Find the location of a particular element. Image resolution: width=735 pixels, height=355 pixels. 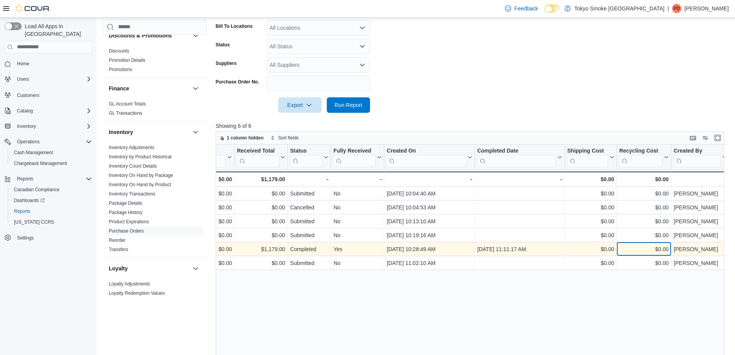

span: Loyalty Redemption Values is located at coordinates (137, 293).